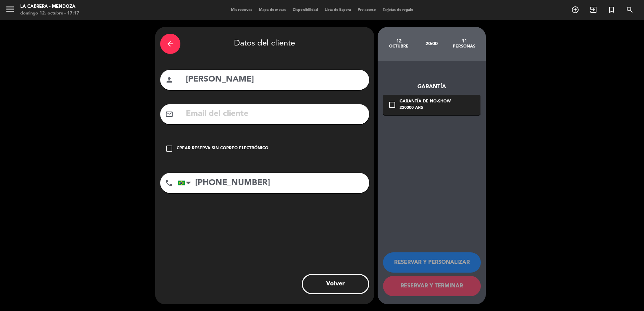  Describe the element at coordinates (305, 10) in the screenshot. I see `span: Disponibilidad` at that location.